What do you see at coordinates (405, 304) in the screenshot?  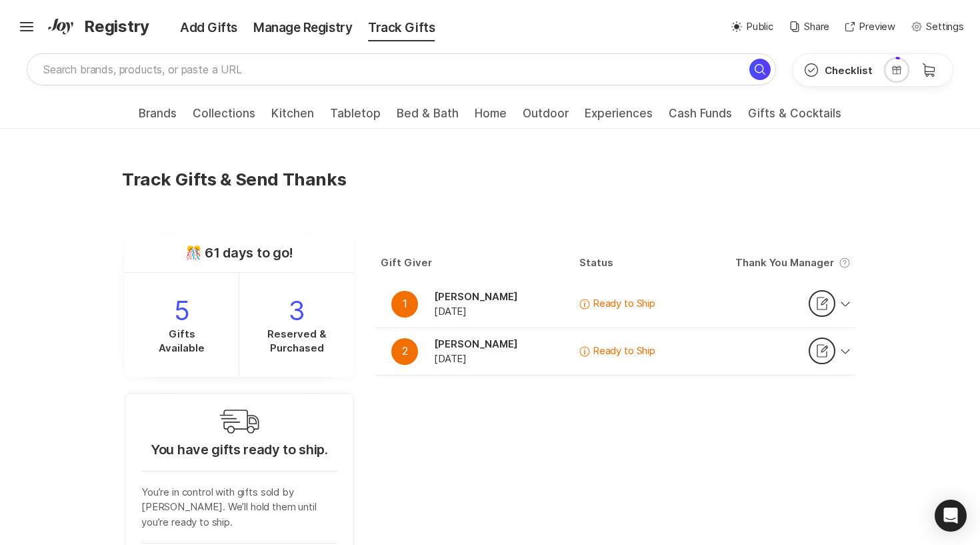 I see `div: 1` at bounding box center [405, 304].